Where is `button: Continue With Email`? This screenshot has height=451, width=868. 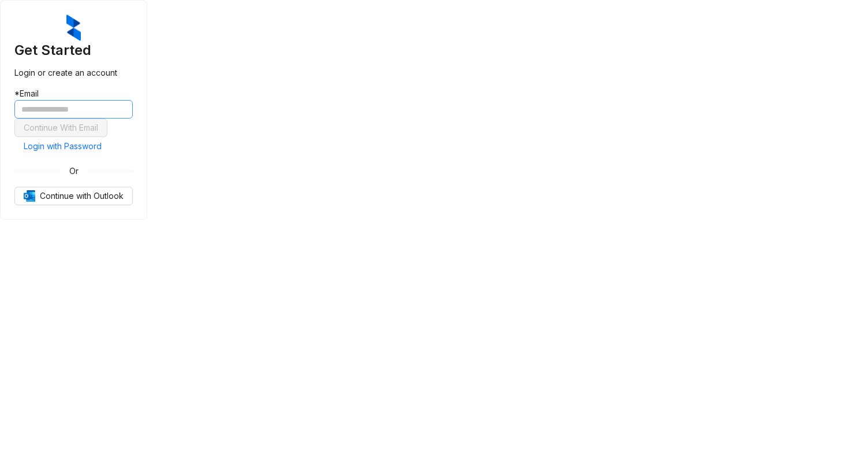 button: Continue With Email is located at coordinates (60, 128).